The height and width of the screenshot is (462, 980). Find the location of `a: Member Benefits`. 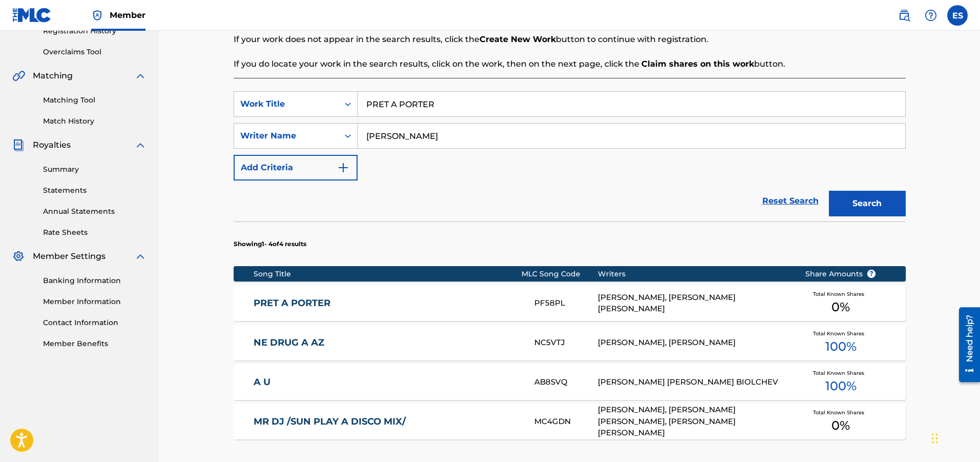

a: Member Benefits is located at coordinates (95, 343).